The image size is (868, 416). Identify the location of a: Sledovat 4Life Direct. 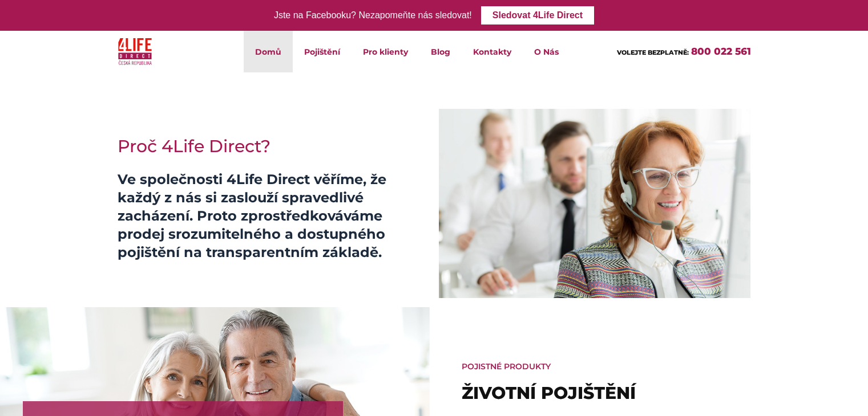
(538, 15).